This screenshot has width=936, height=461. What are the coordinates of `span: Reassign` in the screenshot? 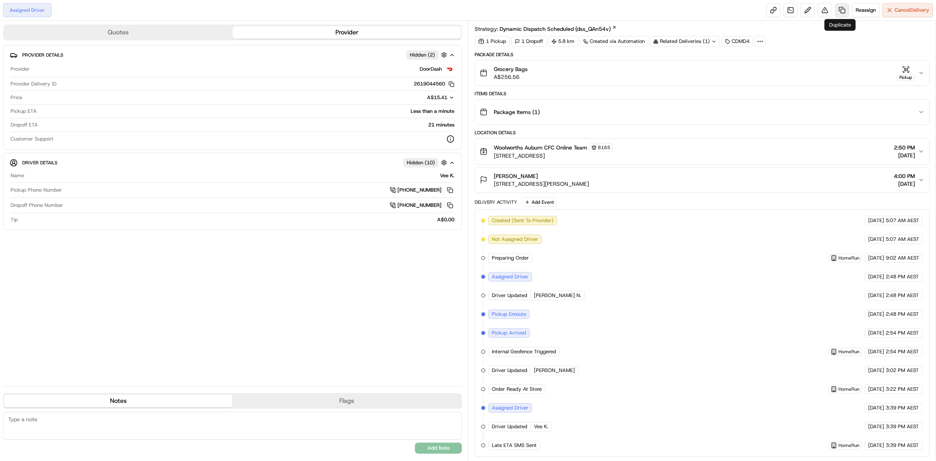 It's located at (866, 10).